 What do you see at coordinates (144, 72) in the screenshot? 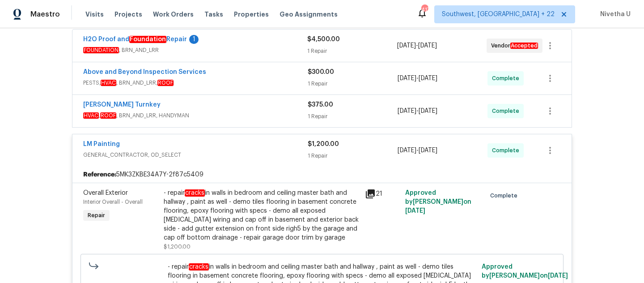
I see `a: Above and Beyond Inspection Services` at bounding box center [144, 72].